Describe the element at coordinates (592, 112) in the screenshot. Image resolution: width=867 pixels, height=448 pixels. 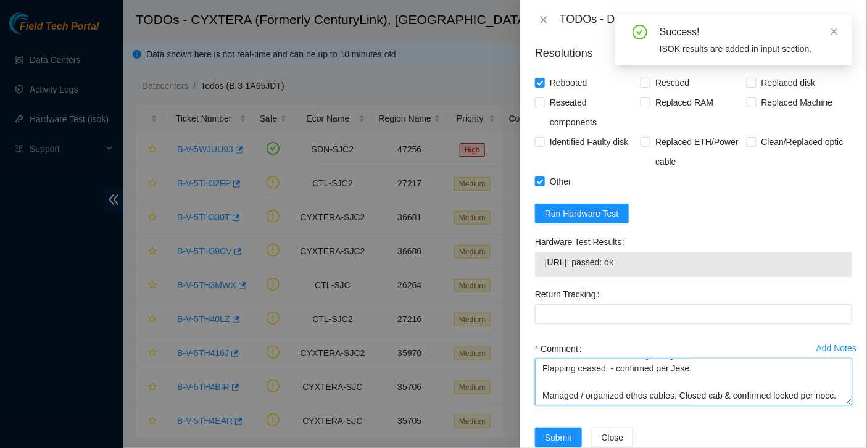
I see `span: Reseated components` at that location.